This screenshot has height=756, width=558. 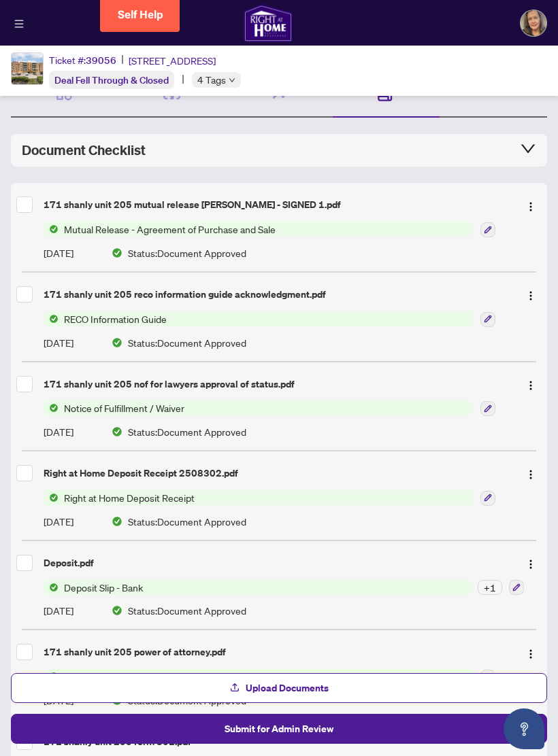 I want to click on span: Deal Fell Through & Closed, so click(x=111, y=80).